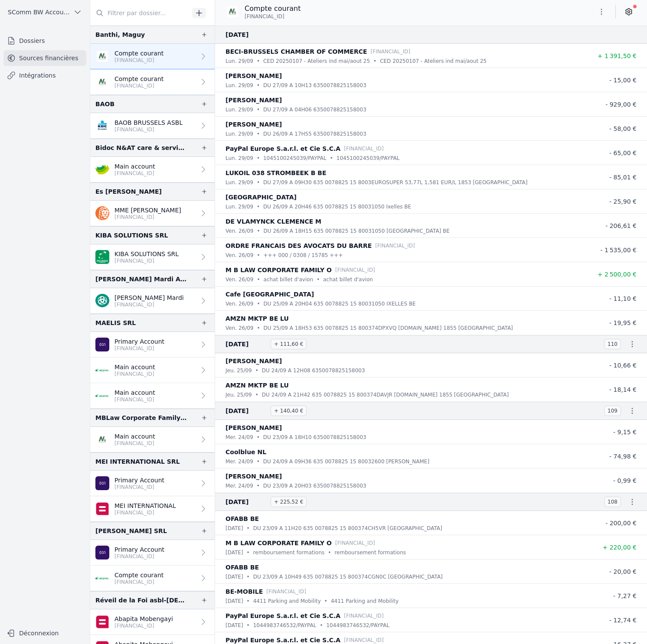 Image resolution: width=647 pixels, height=644 pixels. Describe the element at coordinates (273, 221) in the screenshot. I see `p: DE VLAMYNCK CLEMENCE M` at that location.